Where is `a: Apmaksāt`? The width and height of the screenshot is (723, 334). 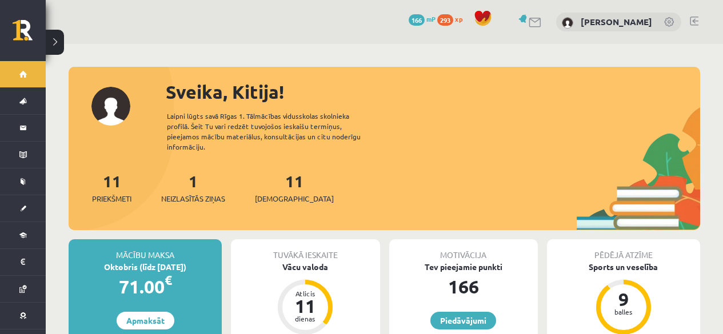
a: Apmaksāt is located at coordinates (145, 321).